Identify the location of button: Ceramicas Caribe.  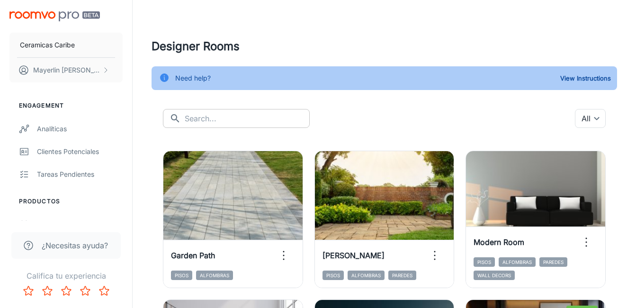
(66, 45).